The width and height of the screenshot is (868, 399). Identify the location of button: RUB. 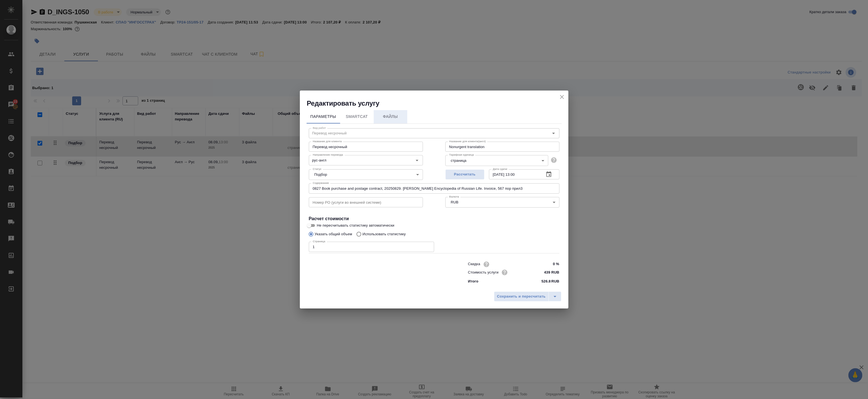
(454, 202).